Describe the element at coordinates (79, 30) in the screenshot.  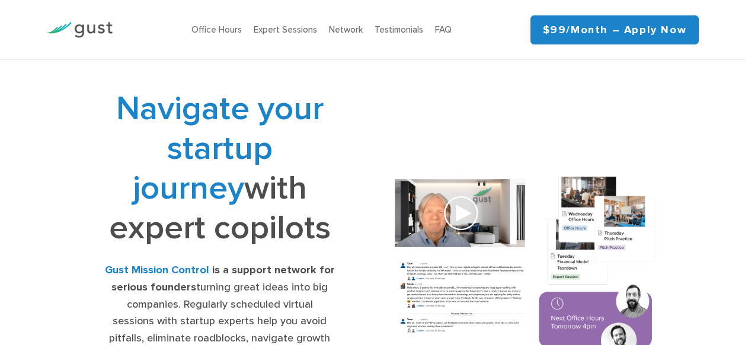
I see `img: Gust Logo` at that location.